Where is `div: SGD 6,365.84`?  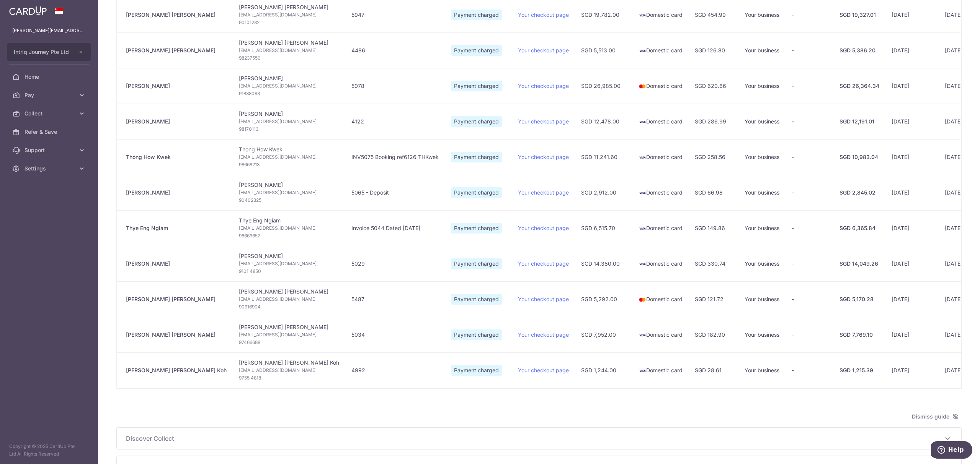 div: SGD 6,365.84 is located at coordinates (860, 228).